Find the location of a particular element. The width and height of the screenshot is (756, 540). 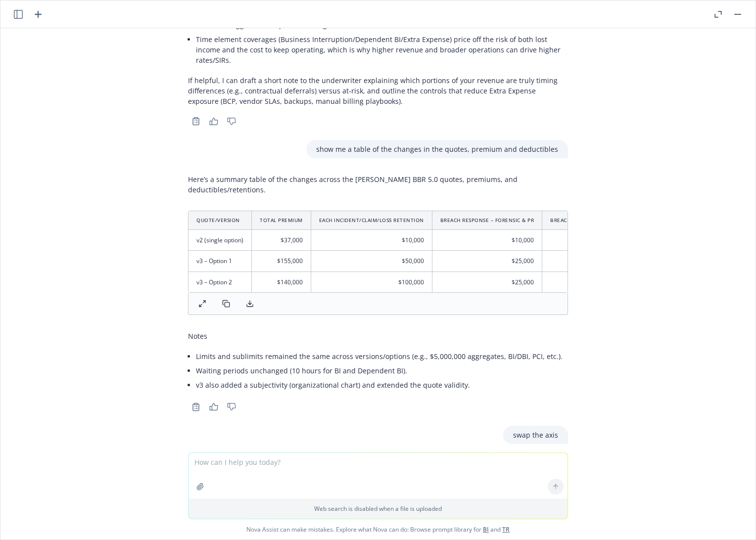

th: Each Incident/Claim/Loss retention is located at coordinates (371, 221).